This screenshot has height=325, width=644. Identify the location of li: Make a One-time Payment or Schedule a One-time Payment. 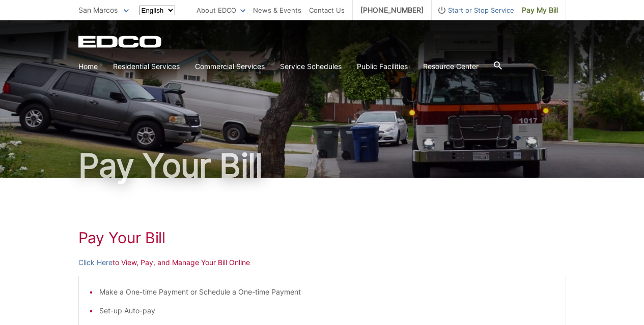
(328, 292).